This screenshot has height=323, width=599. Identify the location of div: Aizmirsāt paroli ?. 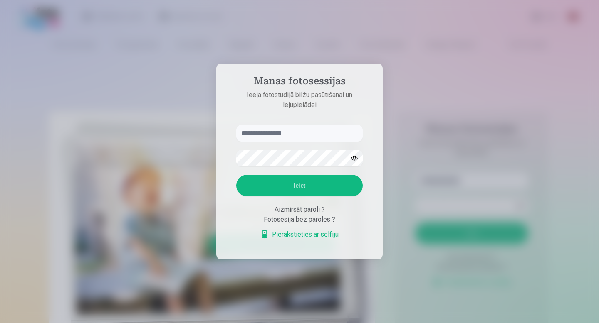
(299, 210).